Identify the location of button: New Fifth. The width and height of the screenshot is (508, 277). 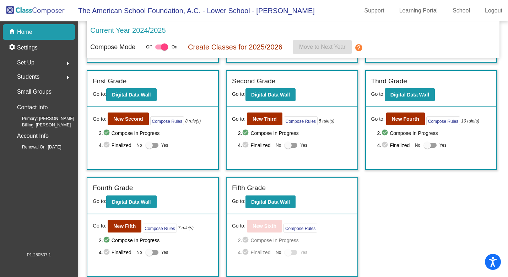
(124, 226).